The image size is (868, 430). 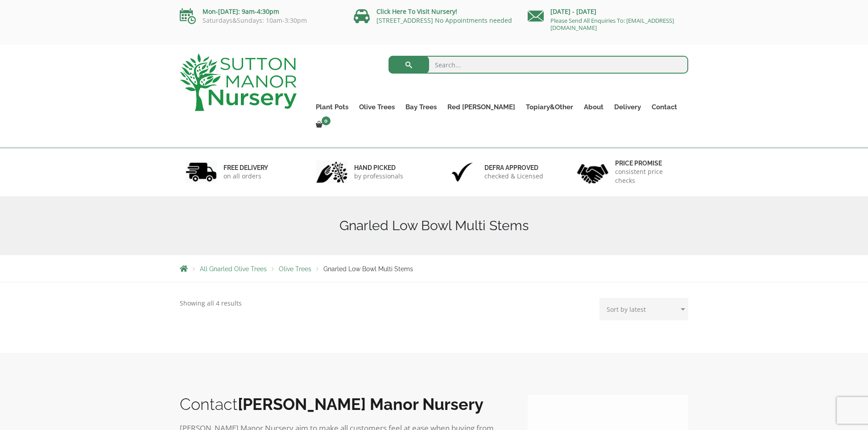 I want to click on p: on all orders, so click(x=246, y=176).